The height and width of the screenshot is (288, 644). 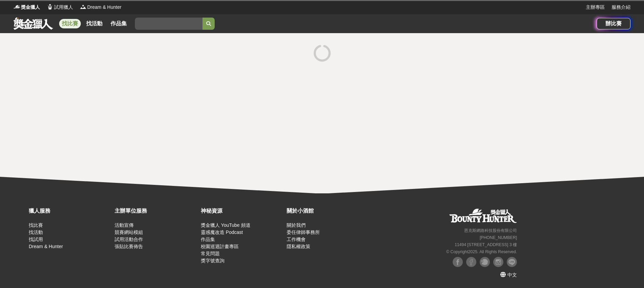 What do you see at coordinates (621, 7) in the screenshot?
I see `a: 服務介紹` at bounding box center [621, 7].